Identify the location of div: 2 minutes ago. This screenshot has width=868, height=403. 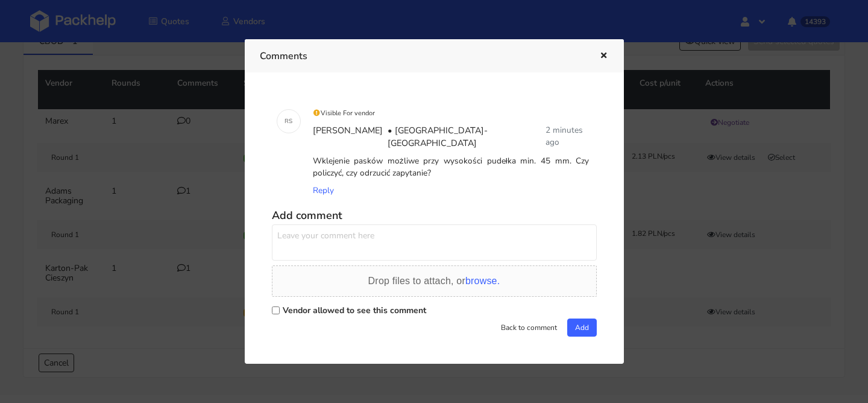
(567, 137).